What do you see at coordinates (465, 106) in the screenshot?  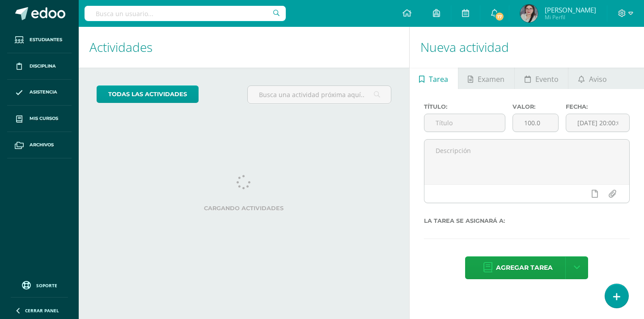 I see `label: Título:` at bounding box center [465, 106].